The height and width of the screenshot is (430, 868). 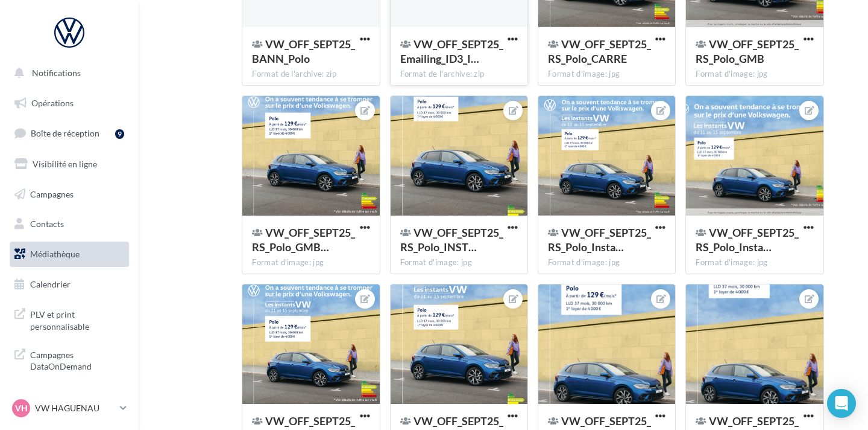 I want to click on span: VW_OFF_SEPT25_RS_Polo_GMB_720x720, so click(x=304, y=239).